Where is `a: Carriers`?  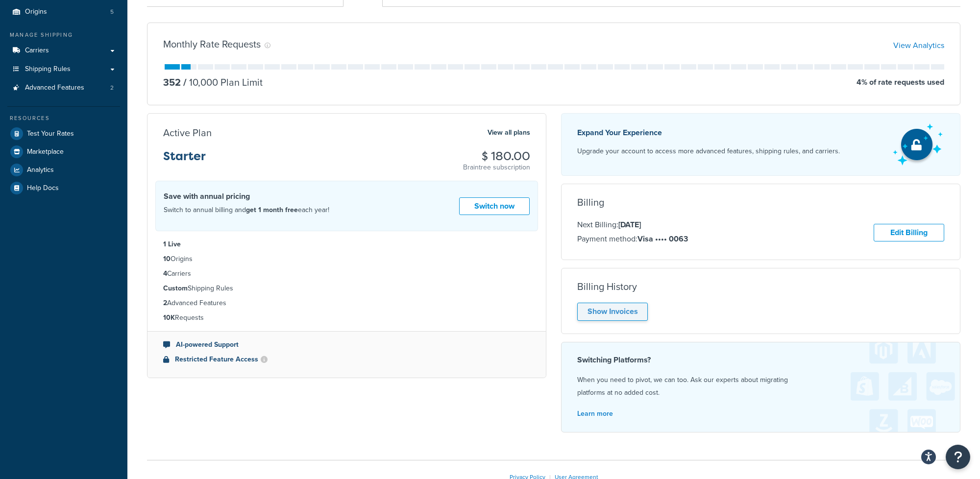 a: Carriers is located at coordinates (64, 50).